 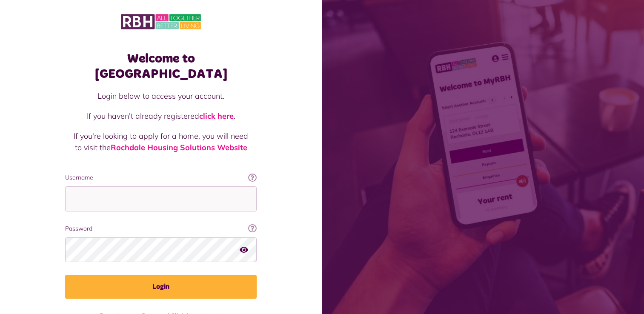 What do you see at coordinates (161, 96) in the screenshot?
I see `p: Login below to access your account.` at bounding box center [161, 96].